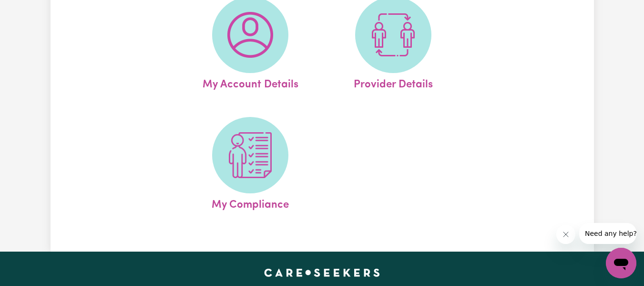 This screenshot has width=644, height=286. What do you see at coordinates (250, 203) in the screenshot?
I see `span: My Compliance` at bounding box center [250, 203].